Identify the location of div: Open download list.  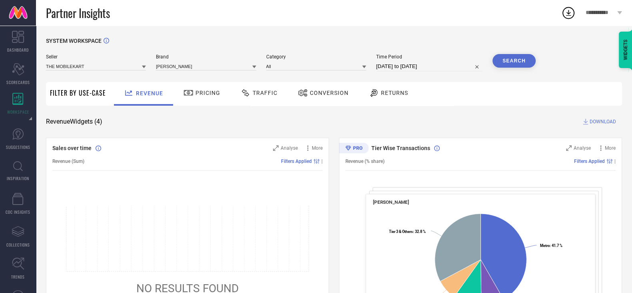
(568, 13).